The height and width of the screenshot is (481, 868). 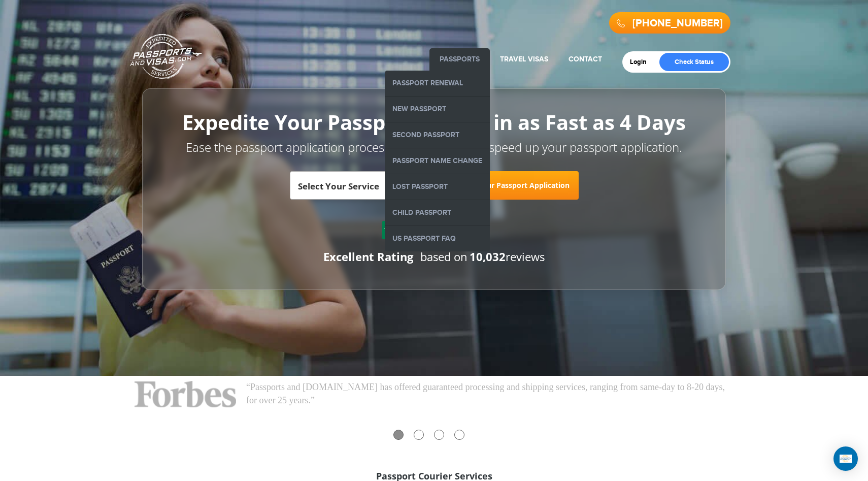 I want to click on p: Ease the passport application process and apply now to speed up your passport application., so click(x=434, y=148).